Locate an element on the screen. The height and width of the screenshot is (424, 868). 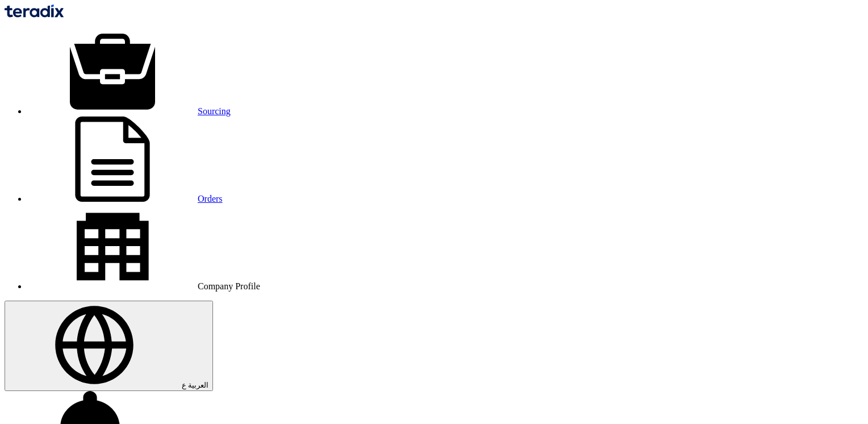
a: Sourcing is located at coordinates (129, 111).